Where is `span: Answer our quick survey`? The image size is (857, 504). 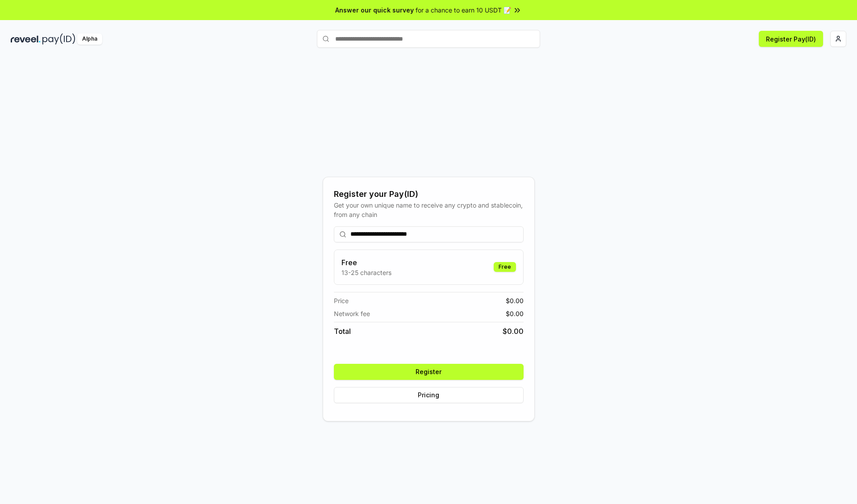
span: Answer our quick survey is located at coordinates (375, 10).